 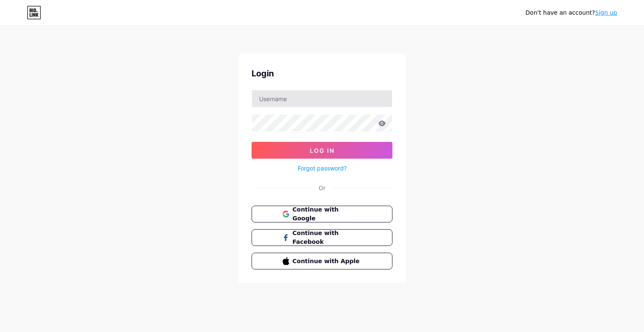 I want to click on a: Sign up, so click(x=606, y=13).